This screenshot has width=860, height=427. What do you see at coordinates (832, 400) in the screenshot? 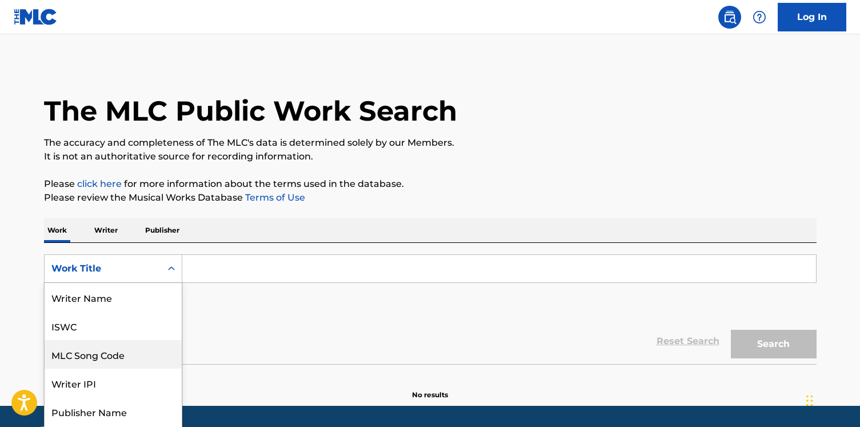
I see `div: Widget chat` at bounding box center [832, 400].